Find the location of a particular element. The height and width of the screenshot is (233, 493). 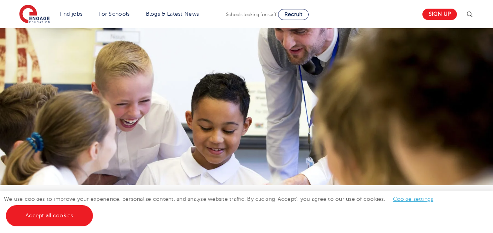

img: Engage Education is located at coordinates (34, 15).